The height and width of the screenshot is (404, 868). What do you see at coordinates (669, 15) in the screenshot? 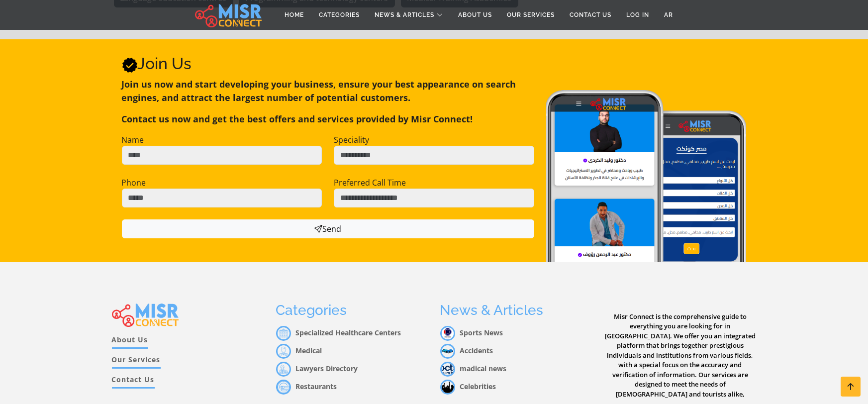
I see `a: AR` at bounding box center [669, 15].